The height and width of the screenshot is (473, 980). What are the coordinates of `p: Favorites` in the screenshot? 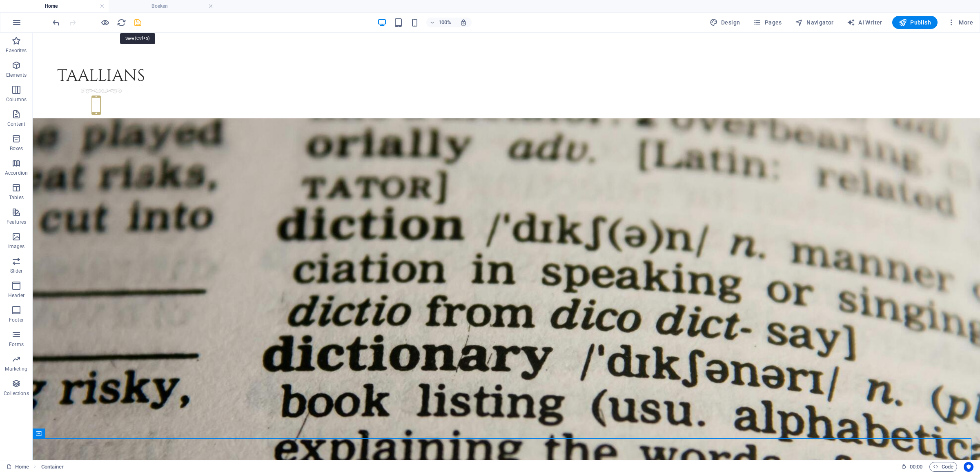 It's located at (16, 51).